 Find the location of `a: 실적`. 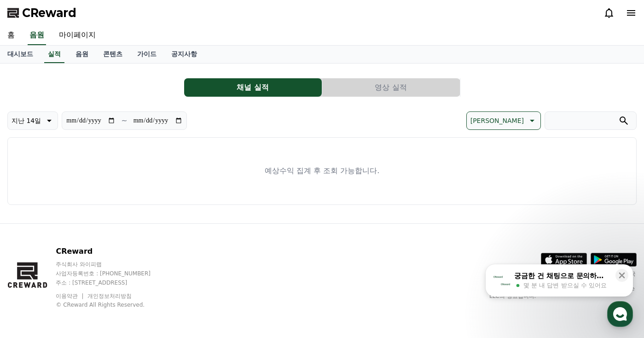

a: 실적 is located at coordinates (54, 54).